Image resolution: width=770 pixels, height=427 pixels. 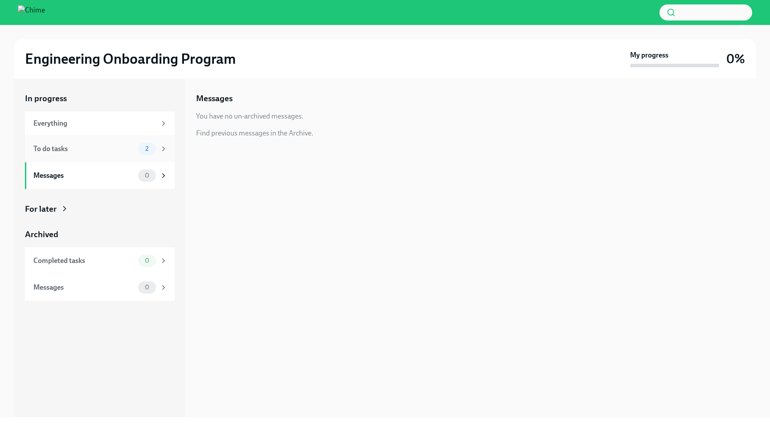 I want to click on div: Find previous messages in the Archive., so click(x=254, y=133).